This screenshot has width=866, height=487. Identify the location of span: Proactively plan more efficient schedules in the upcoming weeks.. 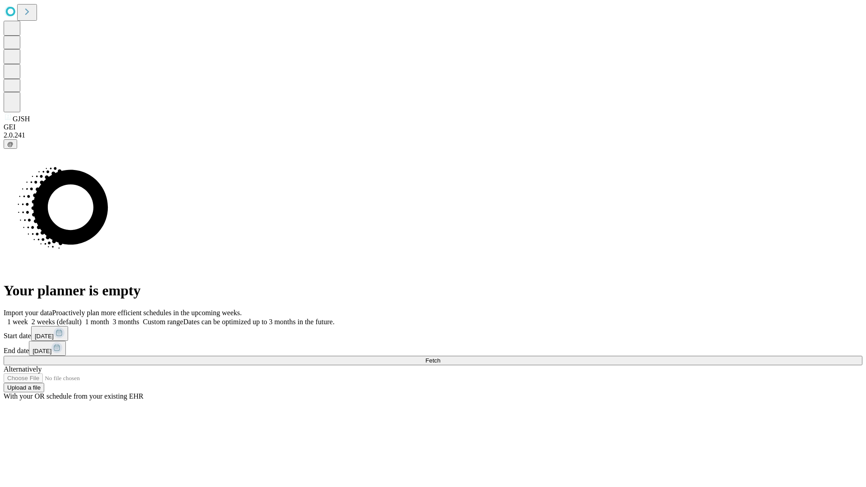
(147, 313).